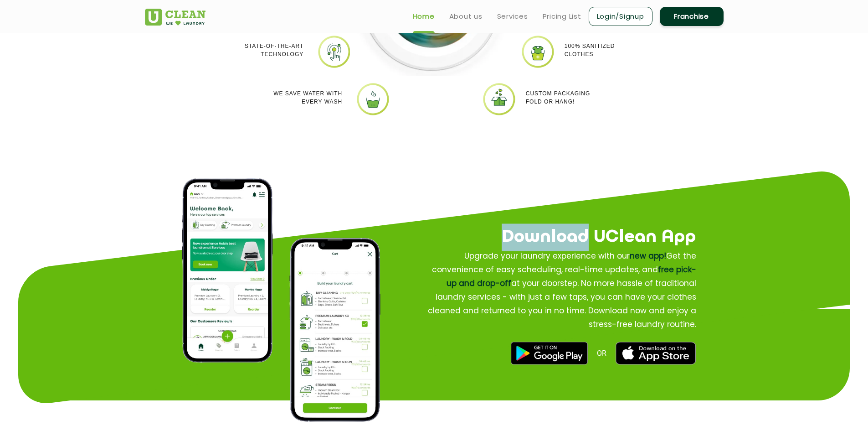 The width and height of the screenshot is (868, 431). I want to click on p: We Save Water with every wash, so click(308, 98).